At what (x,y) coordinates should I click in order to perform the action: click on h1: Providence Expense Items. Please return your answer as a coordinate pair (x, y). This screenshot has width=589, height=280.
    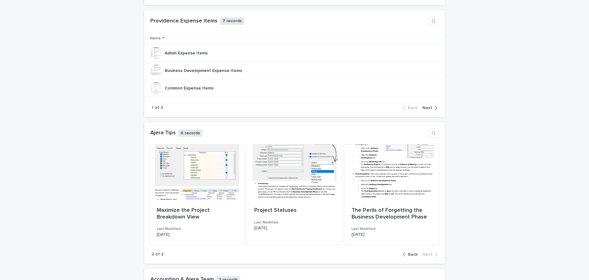
    Looking at the image, I should click on (184, 21).